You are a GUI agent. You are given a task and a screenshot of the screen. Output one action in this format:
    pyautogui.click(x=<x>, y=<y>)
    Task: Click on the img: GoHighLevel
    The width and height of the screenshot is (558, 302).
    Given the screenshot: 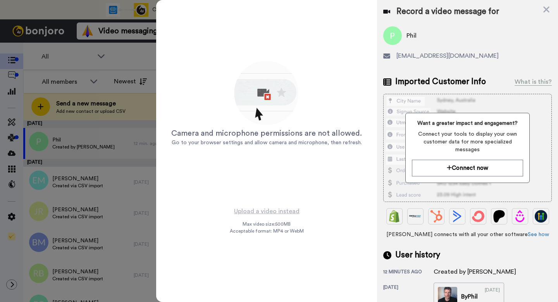 What is the action you would take?
    pyautogui.click(x=541, y=216)
    